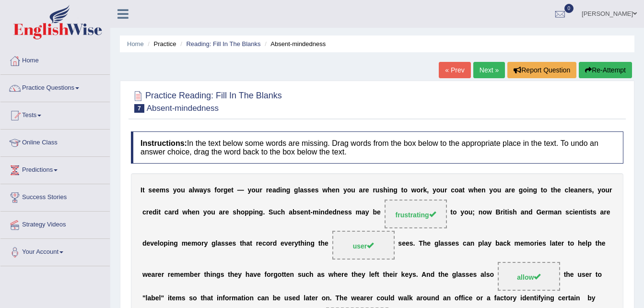 This screenshot has width=644, height=308. I want to click on a: Strategy Videos, so click(55, 224).